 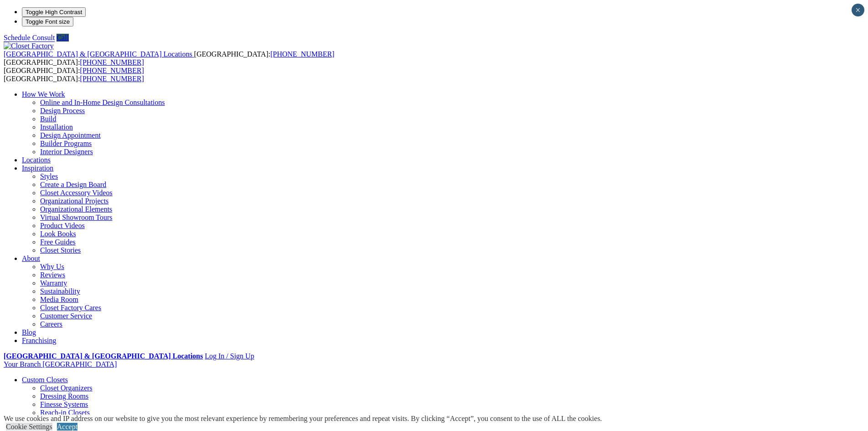 What do you see at coordinates (60, 250) in the screenshot?
I see `a: Closet Stories` at bounding box center [60, 250].